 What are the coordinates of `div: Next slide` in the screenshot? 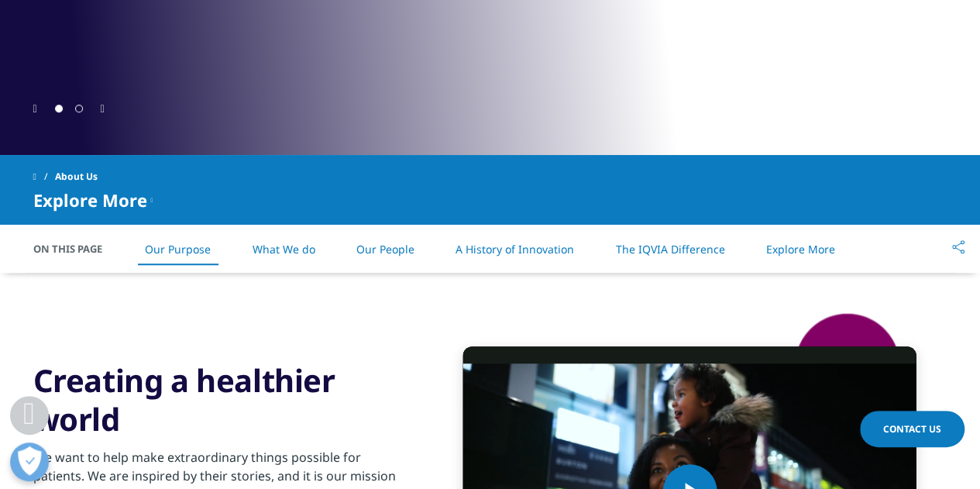 It's located at (102, 108).